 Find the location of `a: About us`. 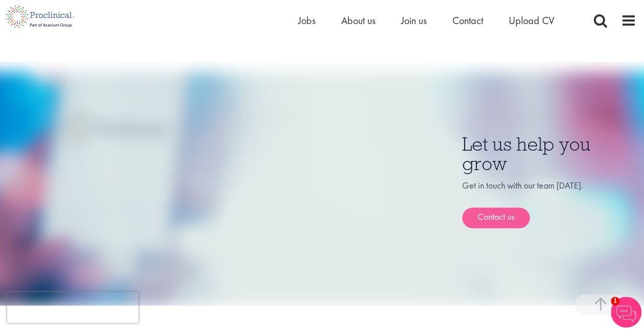

a: About us is located at coordinates (358, 21).